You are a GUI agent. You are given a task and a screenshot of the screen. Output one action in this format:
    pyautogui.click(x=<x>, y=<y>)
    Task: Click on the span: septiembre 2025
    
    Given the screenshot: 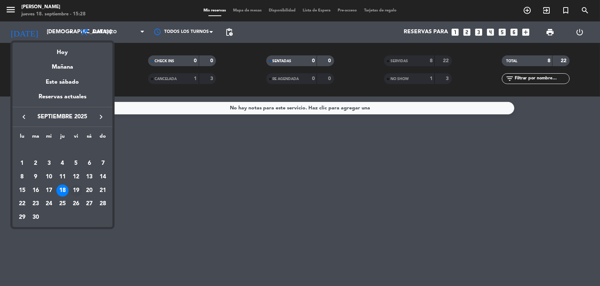 What is the action you would take?
    pyautogui.click(x=62, y=117)
    